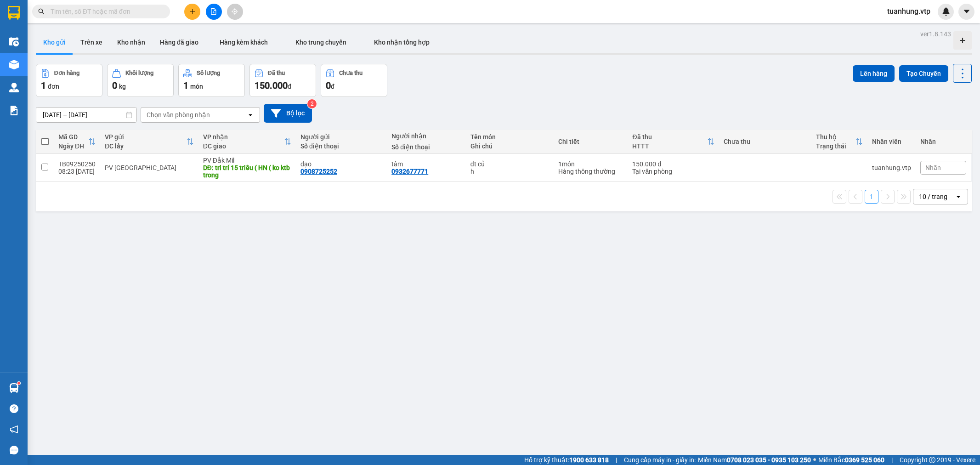  I want to click on div: Mã GD, so click(73, 137).